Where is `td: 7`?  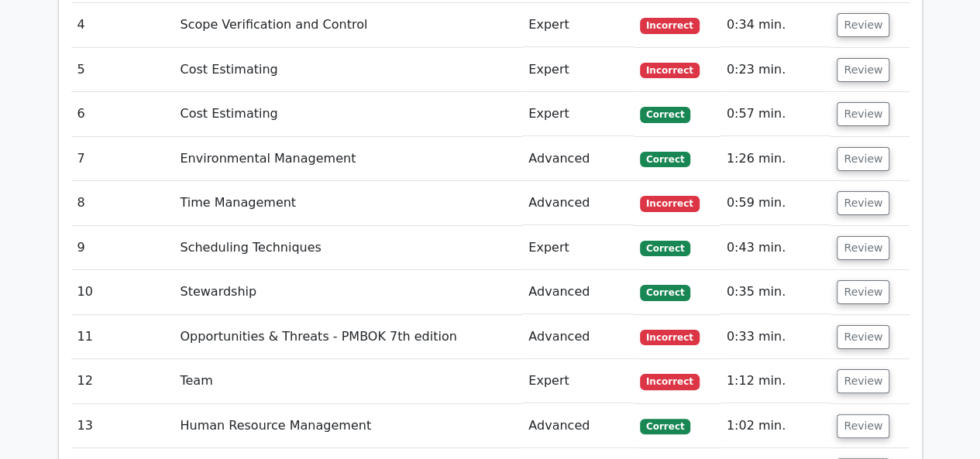 td: 7 is located at coordinates (122, 158).